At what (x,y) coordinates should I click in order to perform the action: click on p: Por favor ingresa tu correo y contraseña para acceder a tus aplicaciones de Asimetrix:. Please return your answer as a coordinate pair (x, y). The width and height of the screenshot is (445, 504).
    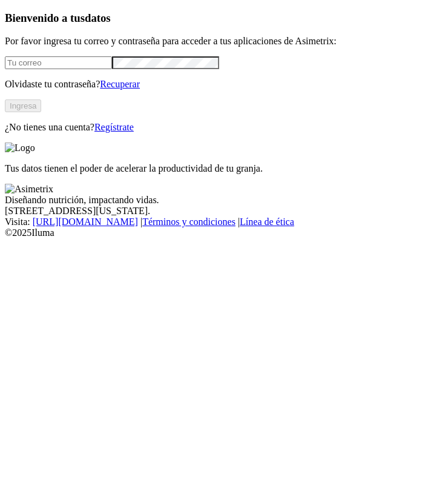
    Looking at the image, I should click on (222, 42).